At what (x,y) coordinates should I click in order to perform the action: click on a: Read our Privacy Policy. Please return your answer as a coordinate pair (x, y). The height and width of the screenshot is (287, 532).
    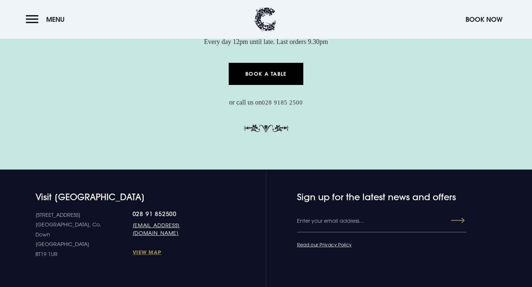
    Looking at the image, I should click on (324, 244).